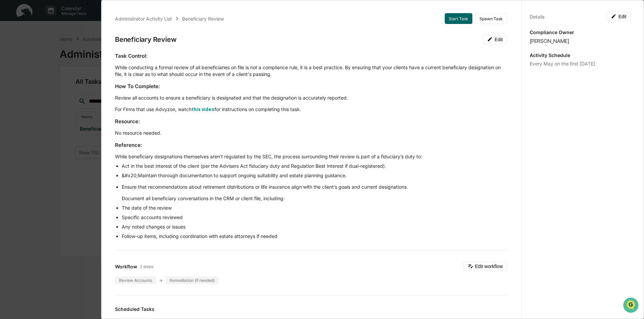 The width and height of the screenshot is (644, 319). What do you see at coordinates (203, 109) in the screenshot?
I see `strong: this video` at bounding box center [203, 109].